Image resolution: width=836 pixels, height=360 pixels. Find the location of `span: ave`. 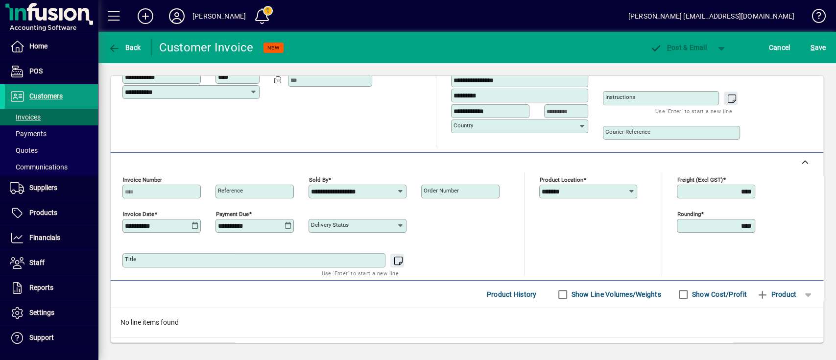

span: ave is located at coordinates (818, 48).